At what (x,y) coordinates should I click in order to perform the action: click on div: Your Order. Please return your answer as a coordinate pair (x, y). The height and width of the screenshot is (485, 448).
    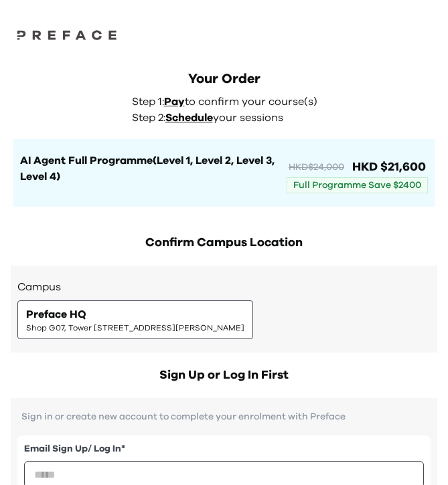
    Looking at the image, I should click on (224, 79).